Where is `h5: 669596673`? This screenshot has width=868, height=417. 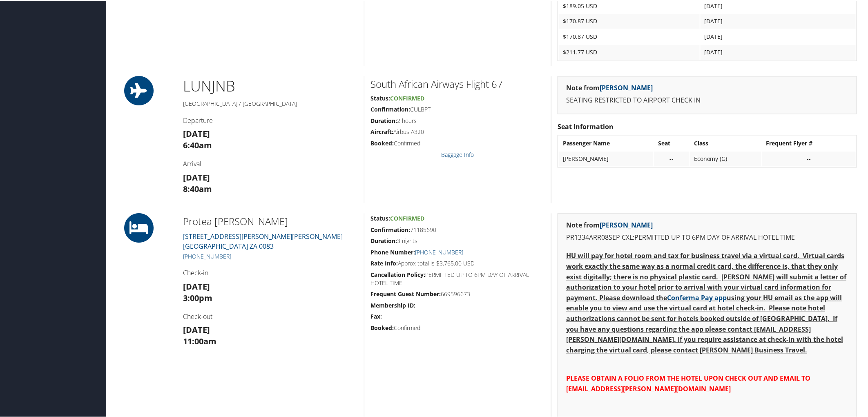
h5: 669596673 is located at coordinates (458, 293).